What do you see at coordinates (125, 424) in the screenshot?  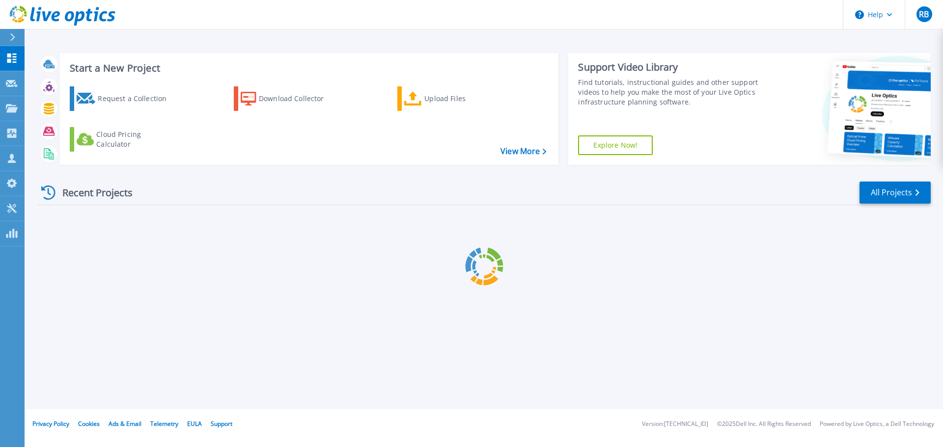 I see `a: Ads & Email` at bounding box center [125, 424].